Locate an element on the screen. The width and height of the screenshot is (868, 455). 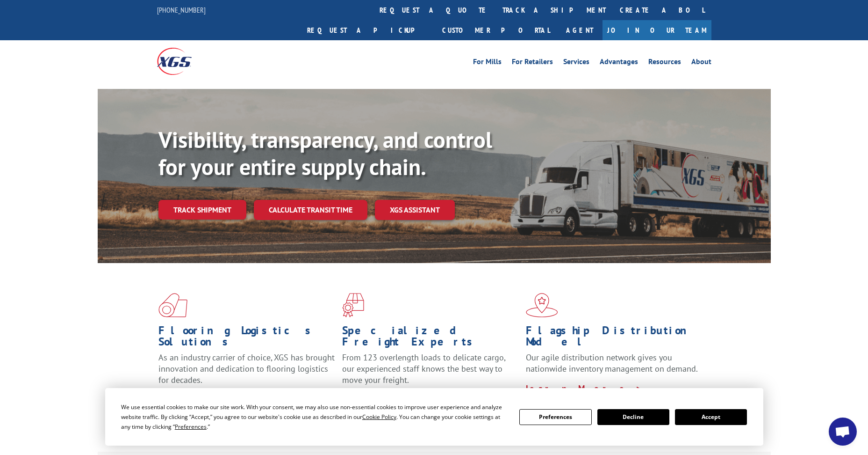
span: Our agile distribution network gives you nationwide inventory management on demand. is located at coordinates (612, 363).